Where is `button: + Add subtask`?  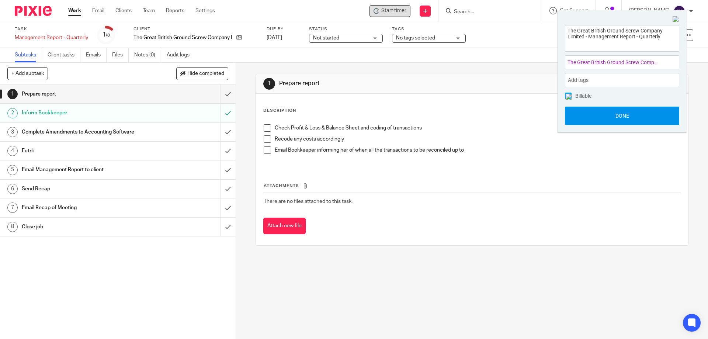
button: + Add subtask is located at coordinates (28, 73).